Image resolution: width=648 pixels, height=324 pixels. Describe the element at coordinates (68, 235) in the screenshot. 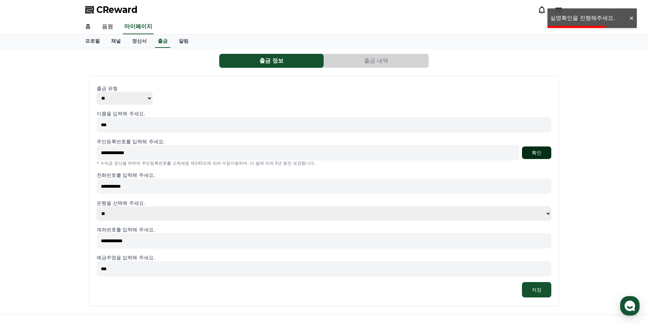

I see `span: 대화` at that location.